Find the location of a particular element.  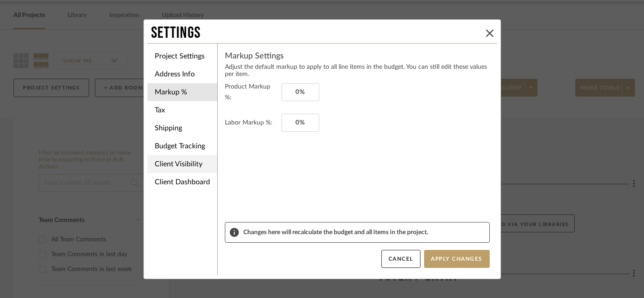

li: Address Info is located at coordinates (182, 74).